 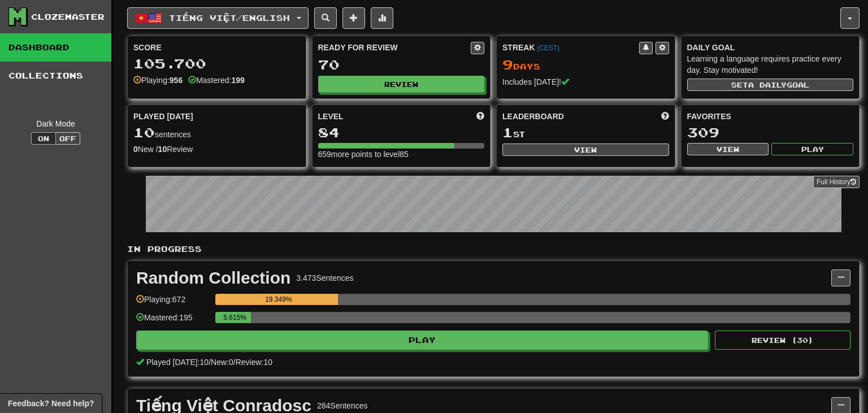 What do you see at coordinates (548, 48) in the screenshot?
I see `a: (CEST)` at bounding box center [548, 48].